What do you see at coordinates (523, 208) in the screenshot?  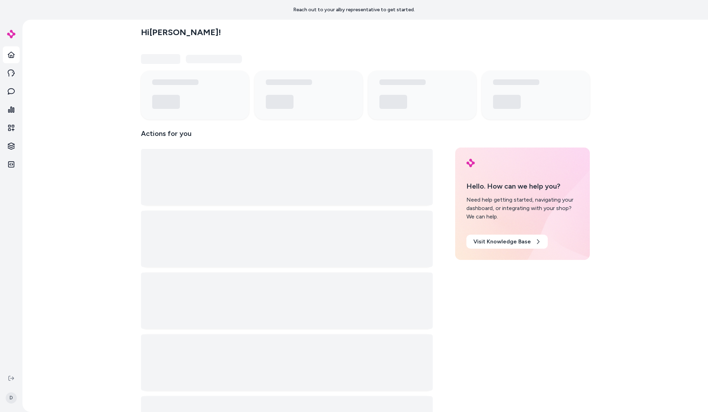 I see `div: Need help getting started, navigating your dashboard, or integrating with your shop? We can help.` at bounding box center [523, 208].